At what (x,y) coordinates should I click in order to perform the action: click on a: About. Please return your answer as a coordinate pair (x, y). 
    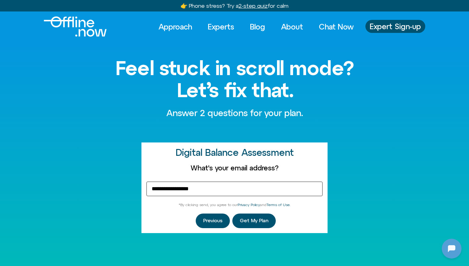
    Looking at the image, I should click on (292, 27).